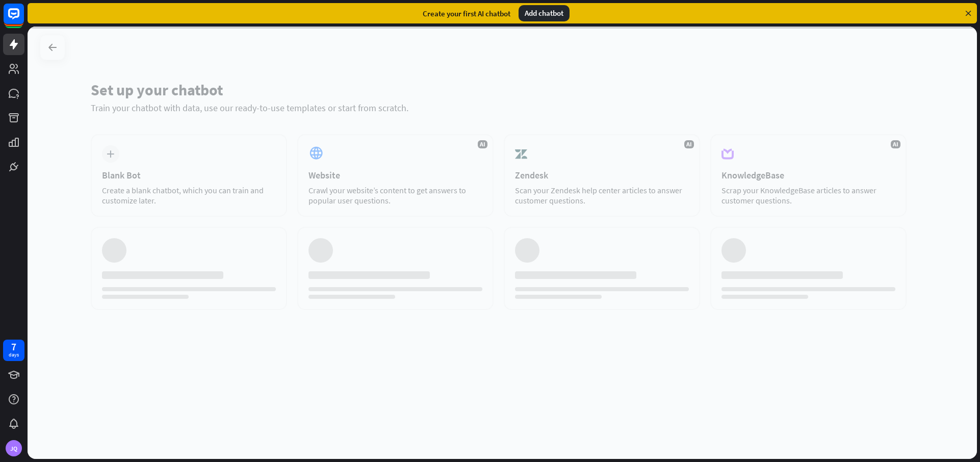  What do you see at coordinates (544, 13) in the screenshot?
I see `div: Add chatbot` at bounding box center [544, 13].